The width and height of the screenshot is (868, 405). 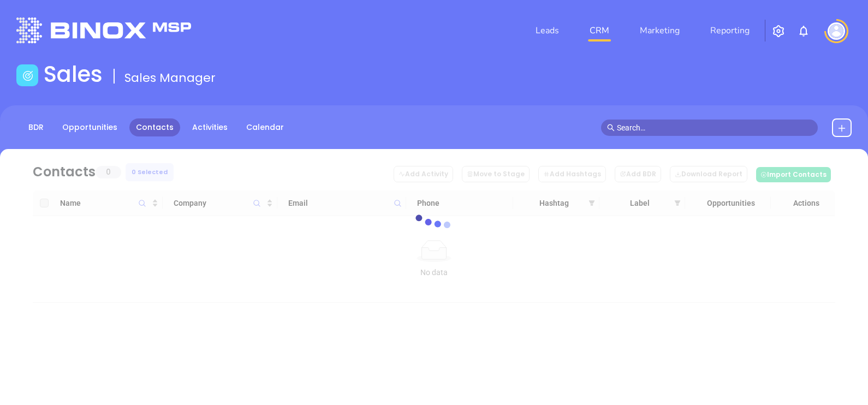 I want to click on a: Marketing, so click(x=660, y=30).